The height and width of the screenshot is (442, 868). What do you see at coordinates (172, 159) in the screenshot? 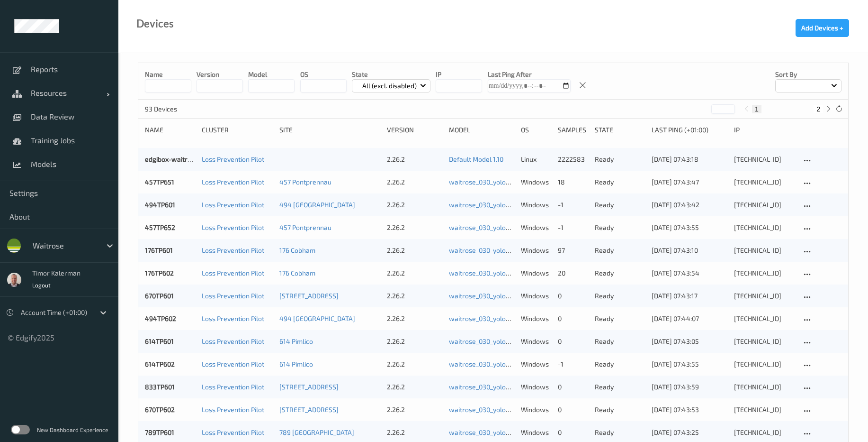
I see `a: edgibox-waitrose` at bounding box center [172, 159].